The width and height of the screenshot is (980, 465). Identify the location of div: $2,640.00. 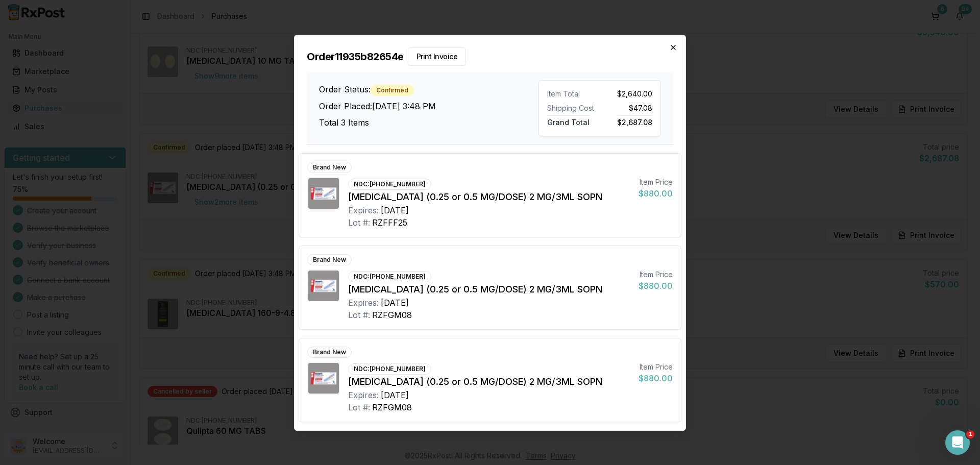
(628, 94).